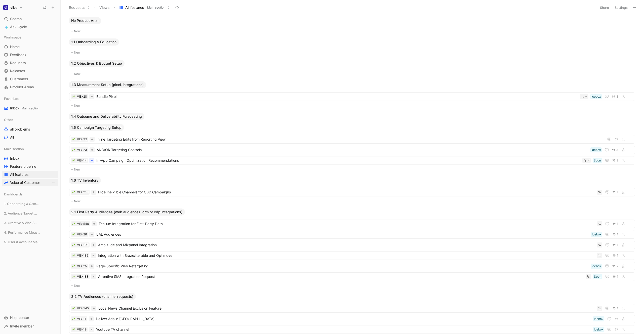 The width and height of the screenshot is (644, 334). Describe the element at coordinates (13, 194) in the screenshot. I see `span: Dashboards` at that location.